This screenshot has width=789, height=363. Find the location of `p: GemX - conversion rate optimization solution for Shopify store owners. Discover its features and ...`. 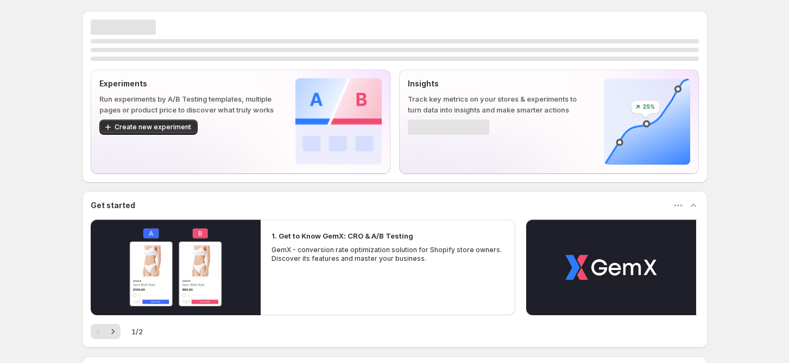

p: GemX - conversion rate optimization solution for Shopify store owners. Discover its features and ... is located at coordinates (388, 254).